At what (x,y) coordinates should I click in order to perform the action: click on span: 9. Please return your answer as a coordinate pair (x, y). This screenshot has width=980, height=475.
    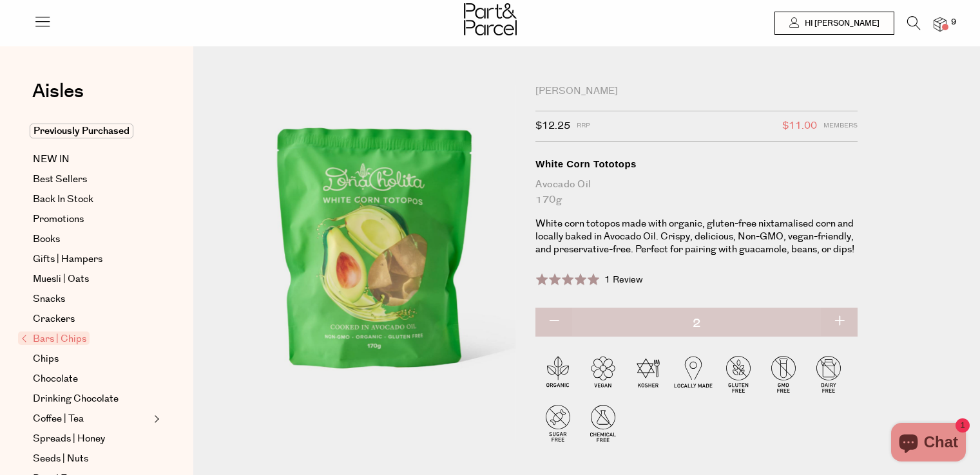
    Looking at the image, I should click on (953, 23).